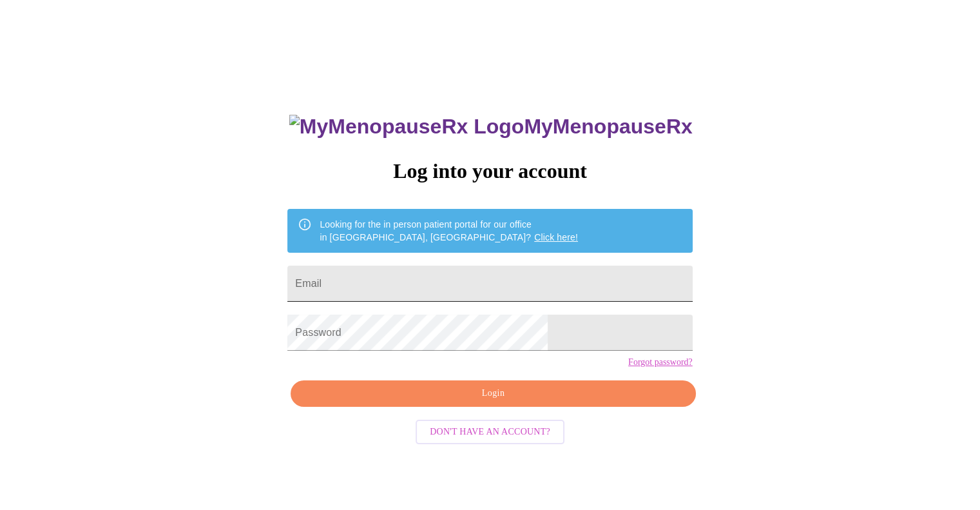 The height and width of the screenshot is (510, 980). What do you see at coordinates (490, 432) in the screenshot?
I see `span: Don't have an account?` at bounding box center [490, 432].